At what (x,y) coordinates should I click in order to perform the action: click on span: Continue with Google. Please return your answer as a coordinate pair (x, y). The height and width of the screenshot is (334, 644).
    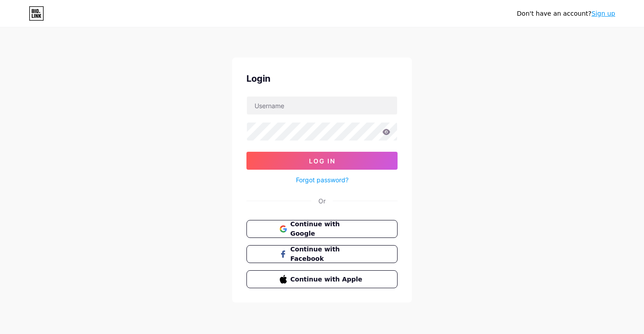
    Looking at the image, I should click on (327, 229).